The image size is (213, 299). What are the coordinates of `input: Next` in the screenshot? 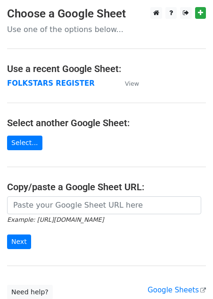 It's located at (19, 241).